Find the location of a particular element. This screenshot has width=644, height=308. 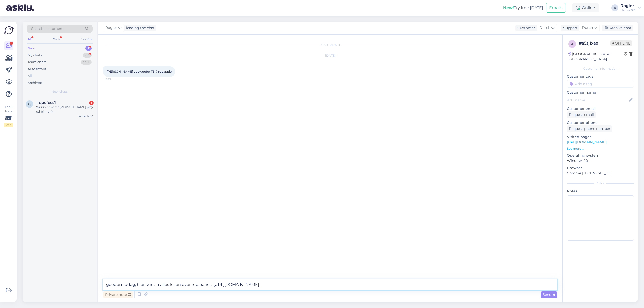

a: RogierHOBO hifi is located at coordinates (631, 8).